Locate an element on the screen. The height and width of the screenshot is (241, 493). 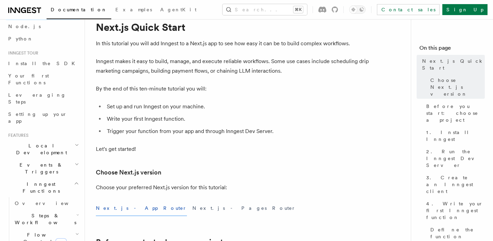
a: Documentation is located at coordinates (79, 11).